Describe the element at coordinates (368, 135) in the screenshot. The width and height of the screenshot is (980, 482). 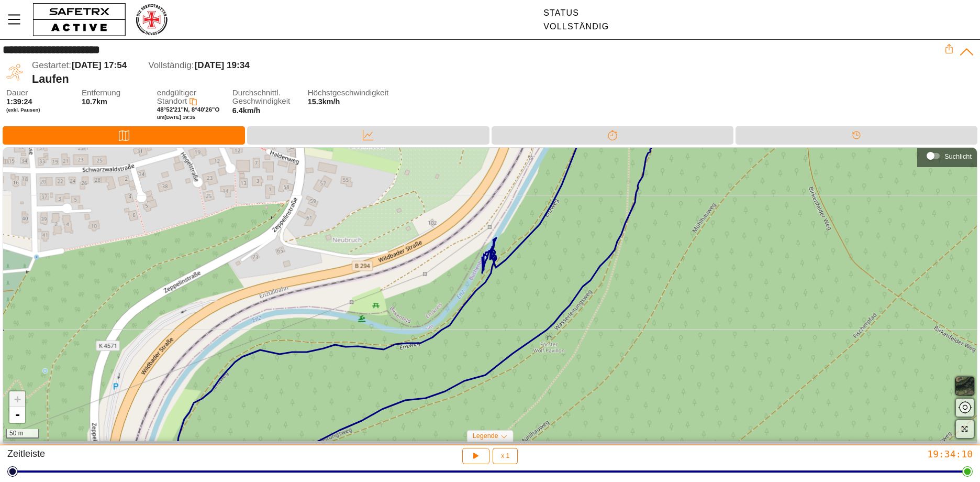
I see `div: Daten` at that location.